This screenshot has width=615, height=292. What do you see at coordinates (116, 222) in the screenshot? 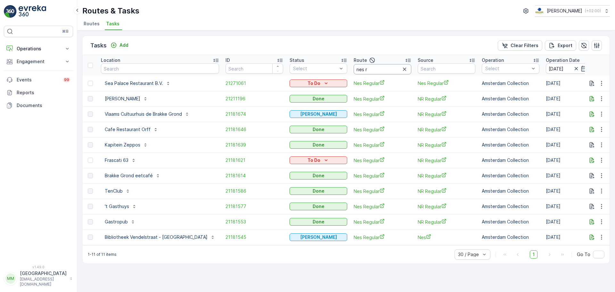
I see `p: Gastropub` at bounding box center [116, 222].